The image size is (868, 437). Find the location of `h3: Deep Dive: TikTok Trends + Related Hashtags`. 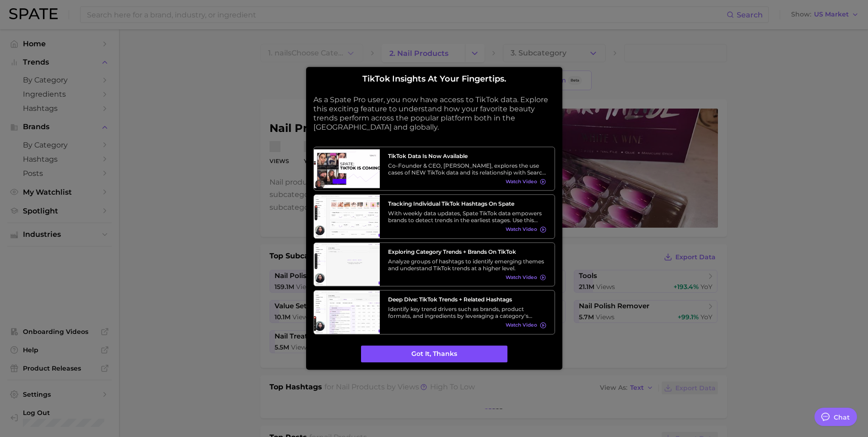

h3: Deep Dive: TikTok Trends + Related Hashtags is located at coordinates (467, 299).